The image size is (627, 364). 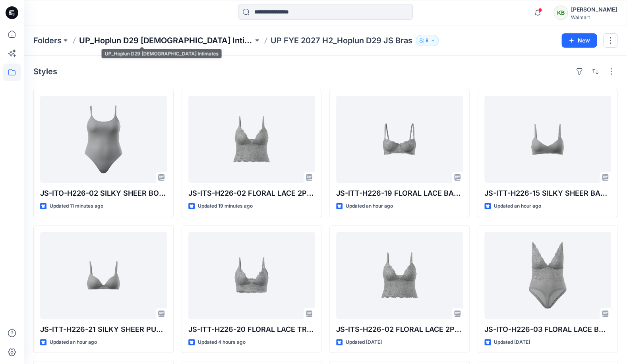 I want to click on p: JS-ITO-H226-02 SILKY SHEER BODYSUIT, so click(x=104, y=193).